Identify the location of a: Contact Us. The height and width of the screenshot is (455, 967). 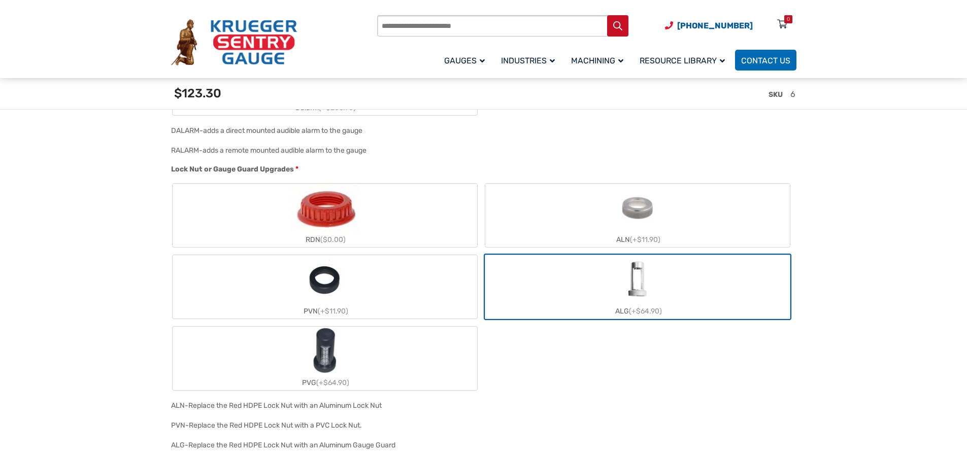
(766, 60).